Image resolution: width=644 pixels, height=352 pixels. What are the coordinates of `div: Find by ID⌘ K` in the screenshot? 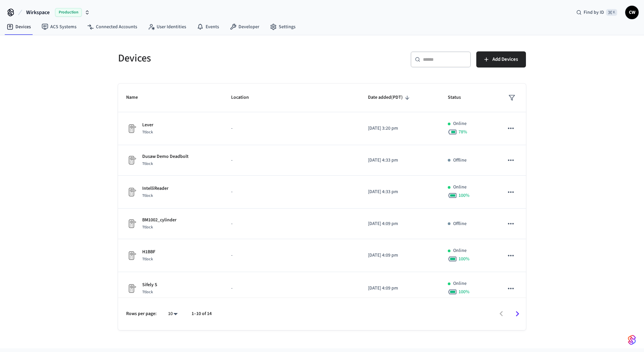 It's located at (596, 13).